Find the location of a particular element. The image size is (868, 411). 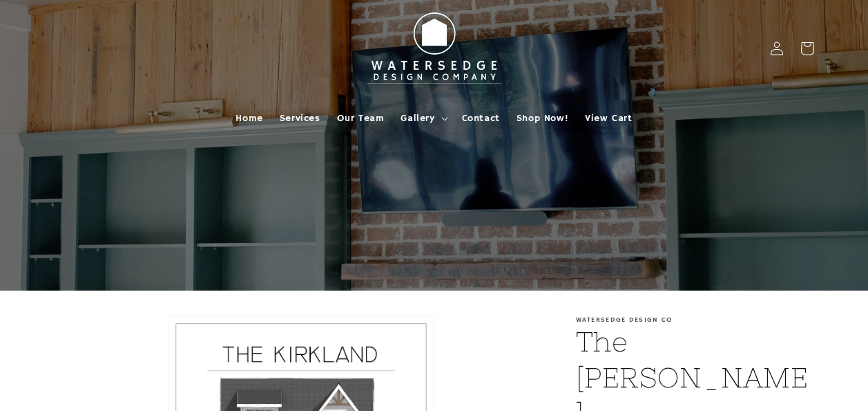

a: View Cart is located at coordinates (609, 118).